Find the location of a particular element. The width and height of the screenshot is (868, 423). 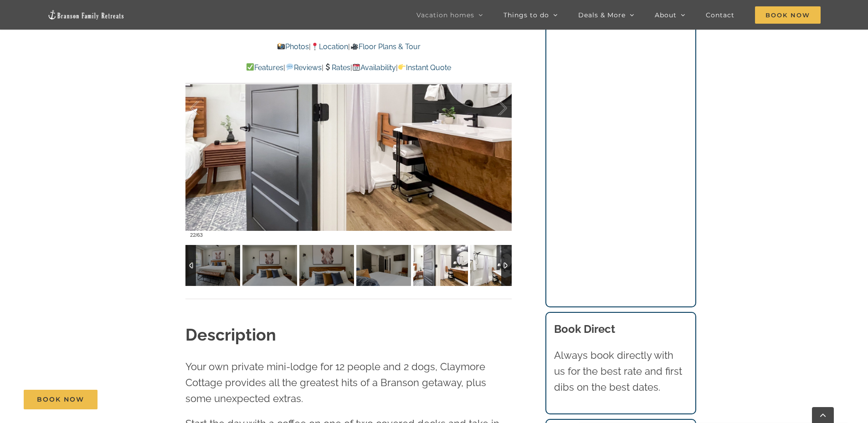

strong: Description is located at coordinates (231, 335).